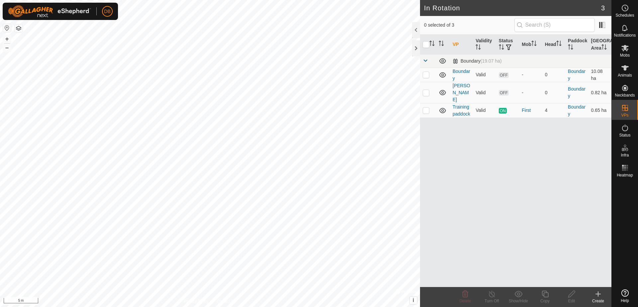 The width and height of the screenshot is (638, 307). I want to click on td: 10.08 ha, so click(600, 74).